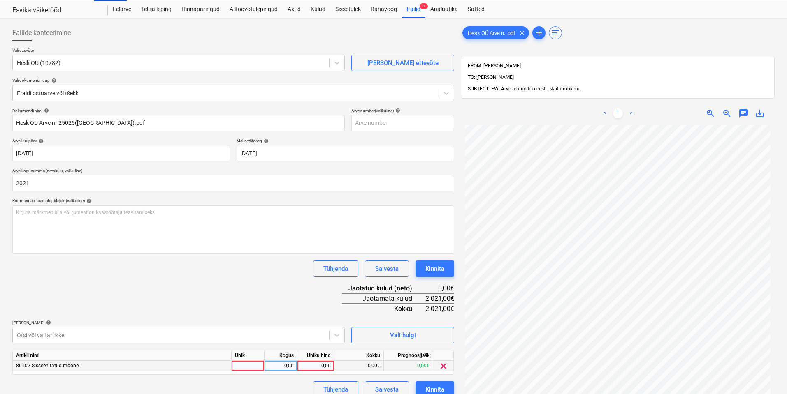 The height and width of the screenshot is (394, 787). Describe the element at coordinates (122, 9) in the screenshot. I see `div: Eelarve` at that location.